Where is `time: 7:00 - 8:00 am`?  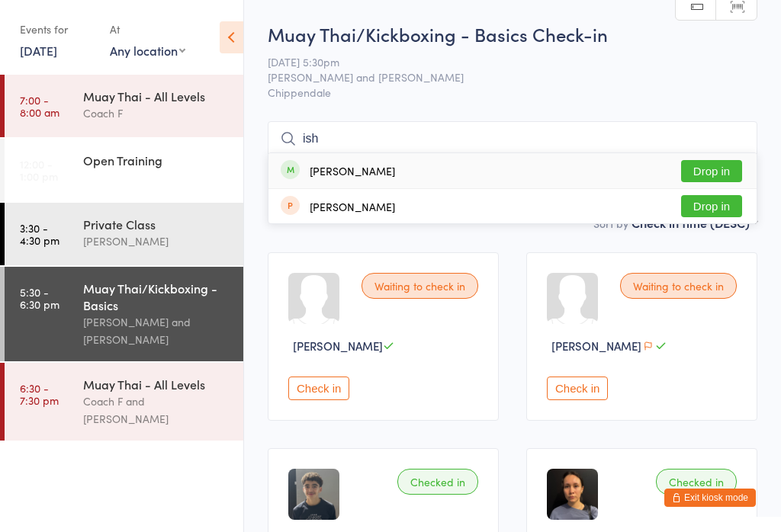 time: 7:00 - 8:00 am is located at coordinates (40, 106).